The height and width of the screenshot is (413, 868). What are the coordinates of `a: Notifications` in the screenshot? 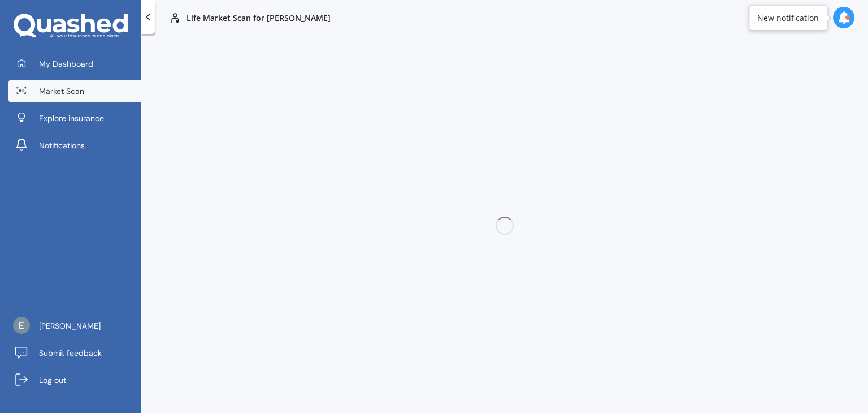 It's located at (74, 145).